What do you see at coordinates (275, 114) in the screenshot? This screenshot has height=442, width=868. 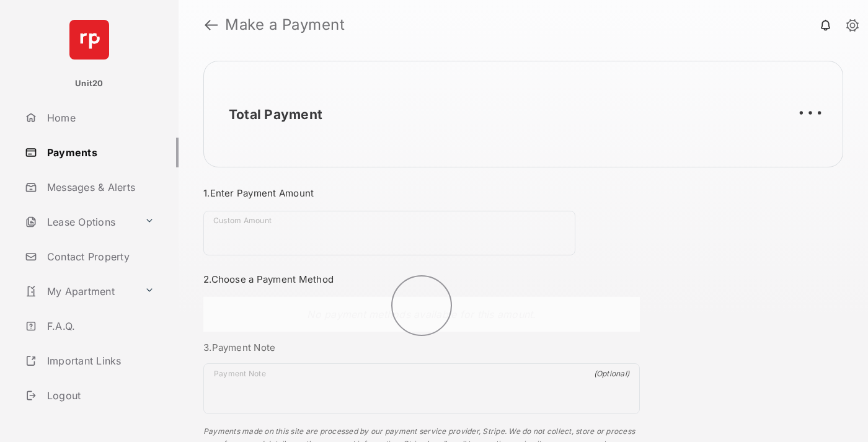 I see `h2: Total Payment` at bounding box center [275, 114].